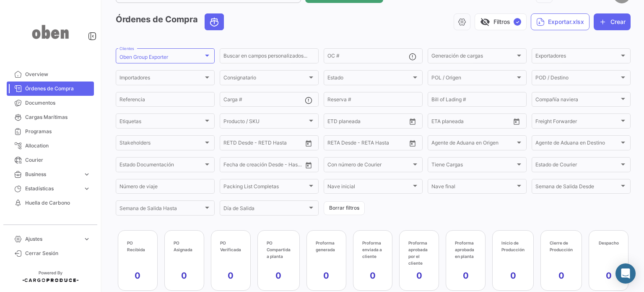  I want to click on span: Allocation, so click(58, 146).